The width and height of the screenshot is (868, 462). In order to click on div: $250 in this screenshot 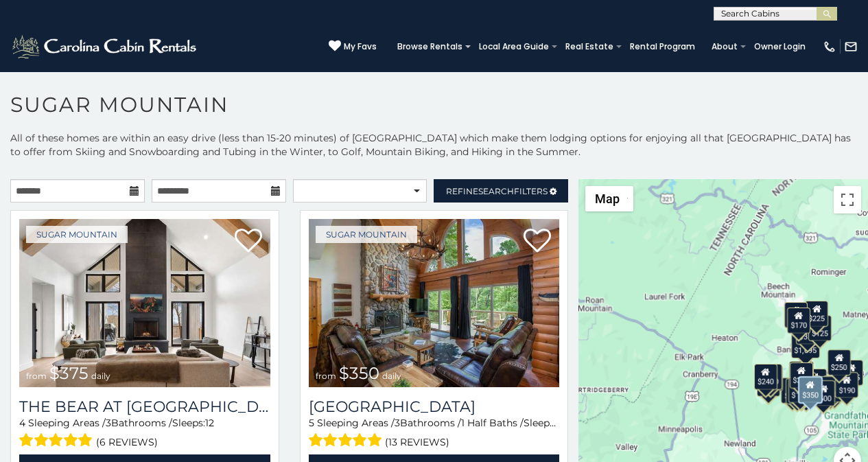, I will do `click(839, 362)`.